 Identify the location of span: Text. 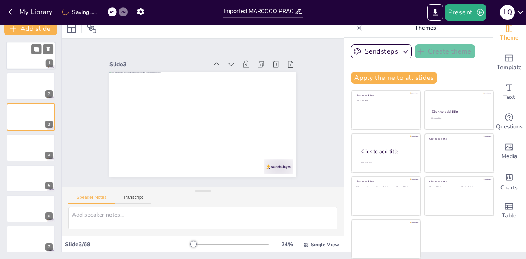
(509, 97).